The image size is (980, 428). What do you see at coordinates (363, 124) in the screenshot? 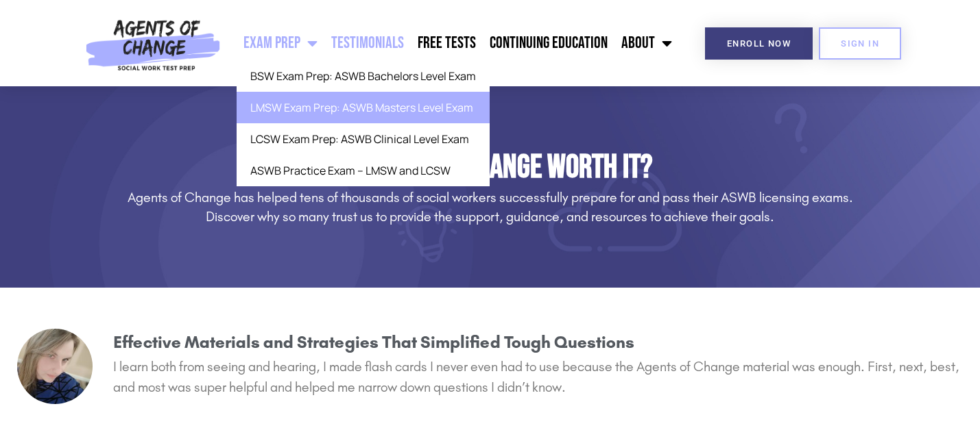
I see `ul: Exam Prep` at bounding box center [363, 124].